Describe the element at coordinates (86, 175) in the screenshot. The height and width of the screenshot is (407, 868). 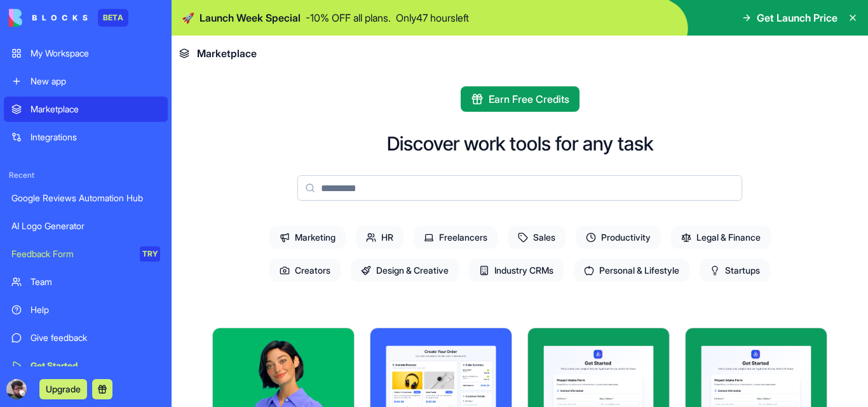
I see `span: Recent` at that location.